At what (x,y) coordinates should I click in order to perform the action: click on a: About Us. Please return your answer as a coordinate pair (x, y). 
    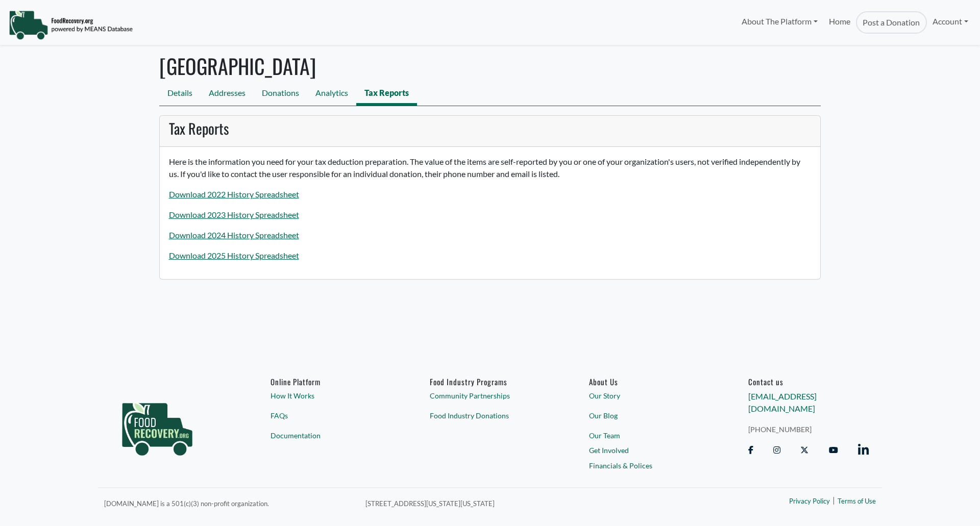
    Looking at the image, I should click on (650, 382).